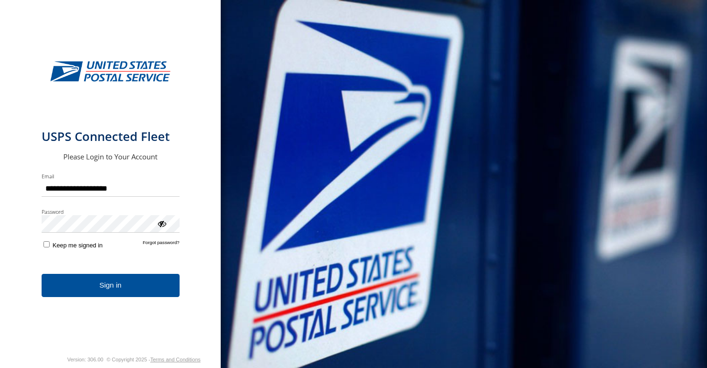 The width and height of the screenshot is (707, 368). I want to click on a: Terms and Conditions, so click(175, 359).